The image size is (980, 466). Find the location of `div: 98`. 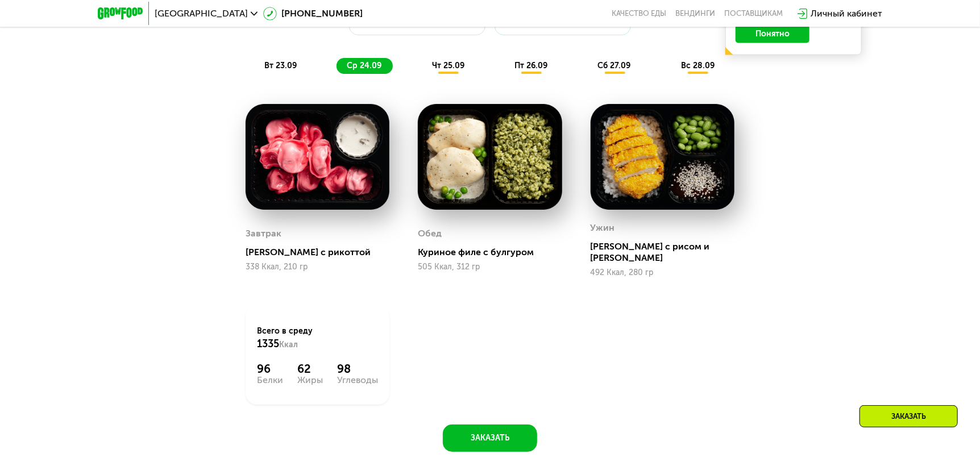

div: 98 is located at coordinates (358, 369).